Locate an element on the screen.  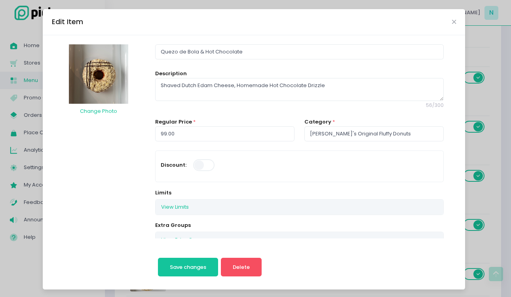
input: Regular Price is located at coordinates (225, 134).